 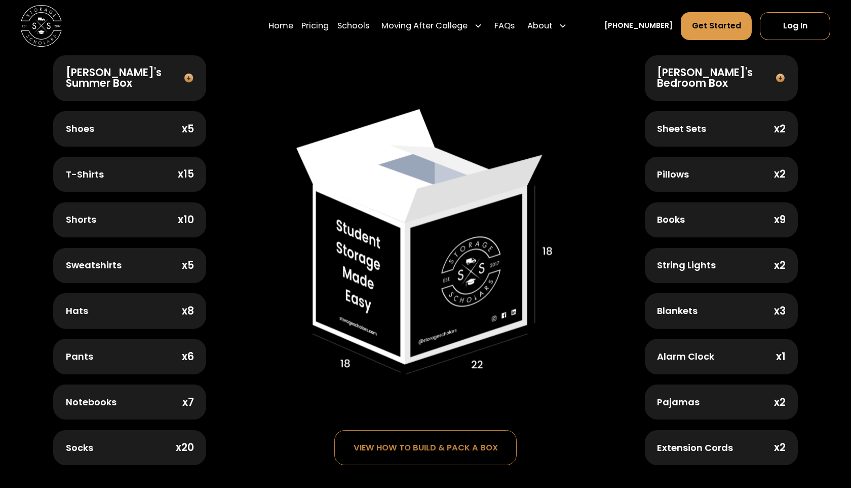 I want to click on div: x6, so click(x=188, y=356).